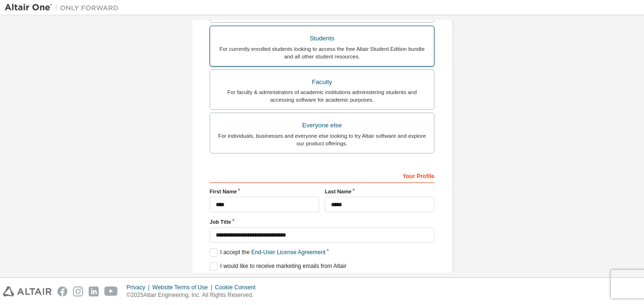 The height and width of the screenshot is (305, 644). Describe the element at coordinates (322, 222) in the screenshot. I see `label: Job Title` at that location.